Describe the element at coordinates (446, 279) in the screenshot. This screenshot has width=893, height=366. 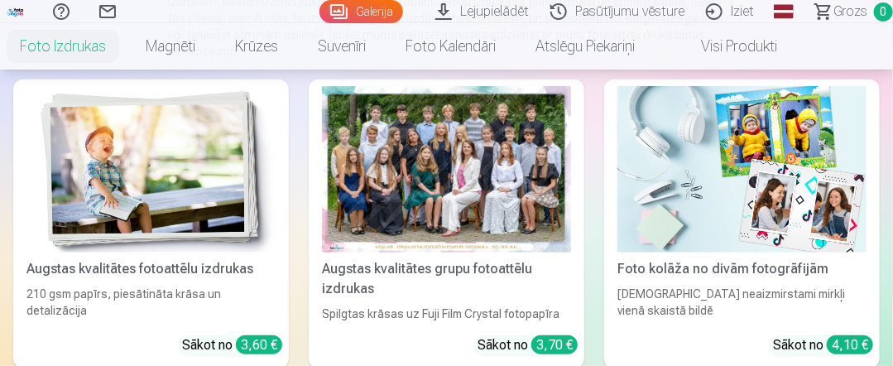
I see `div: Augstas kvalitātes grupu fotoattēlu izdrukas` at that location.